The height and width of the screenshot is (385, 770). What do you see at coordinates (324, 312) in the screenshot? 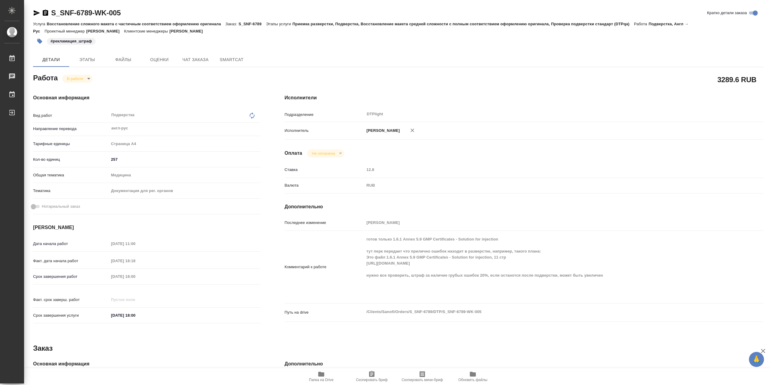
I see `p: Путь на drive` at bounding box center [324, 312].